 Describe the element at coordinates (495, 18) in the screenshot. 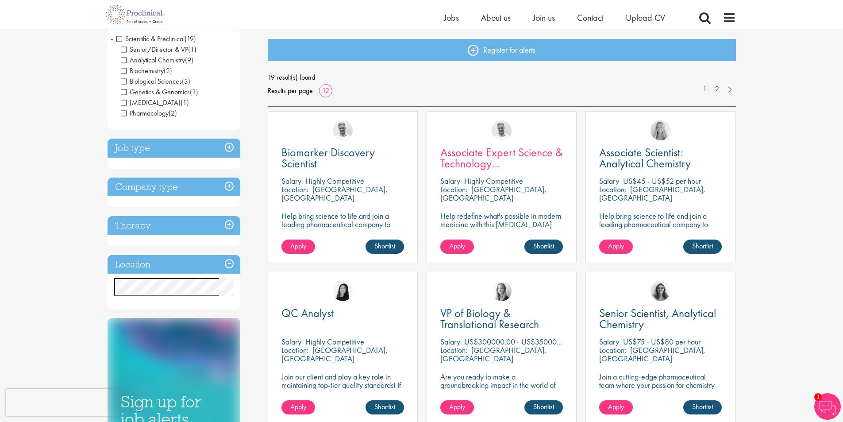

I see `a: About us` at that location.